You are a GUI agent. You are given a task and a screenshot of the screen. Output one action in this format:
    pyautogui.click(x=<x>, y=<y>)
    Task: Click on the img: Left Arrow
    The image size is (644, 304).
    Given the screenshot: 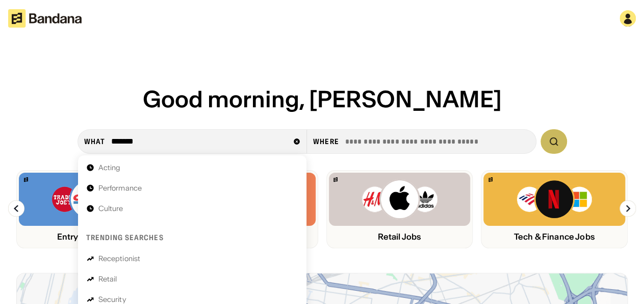 What is the action you would take?
    pyautogui.click(x=16, y=208)
    